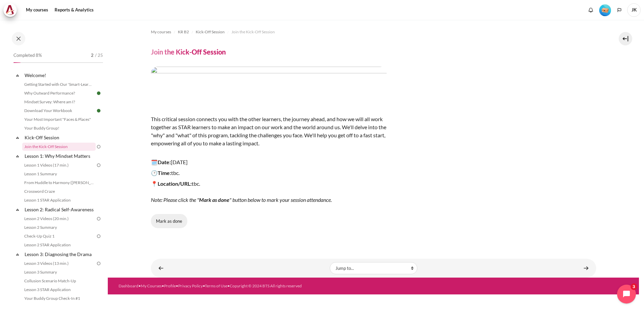  Describe the element at coordinates (210, 32) in the screenshot. I see `span: Kick-Off Session` at that location.